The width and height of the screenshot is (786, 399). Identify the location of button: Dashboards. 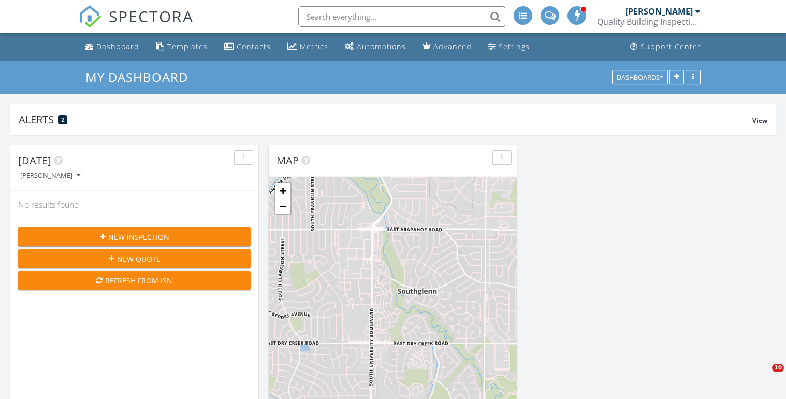
(640, 77).